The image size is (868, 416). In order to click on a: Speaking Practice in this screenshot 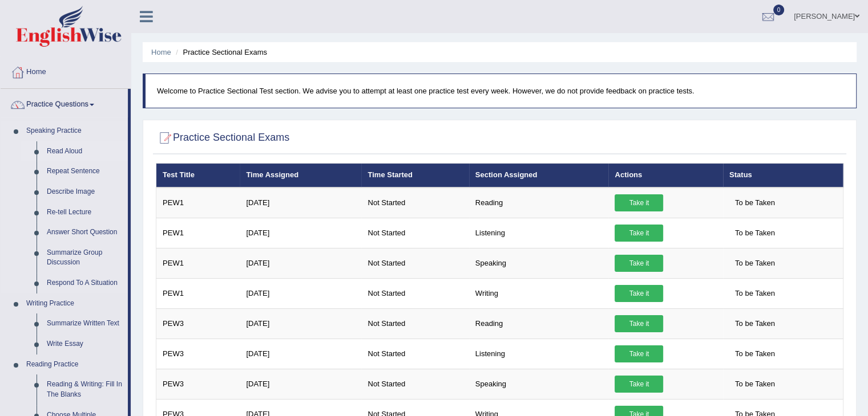, I will do `click(74, 131)`.